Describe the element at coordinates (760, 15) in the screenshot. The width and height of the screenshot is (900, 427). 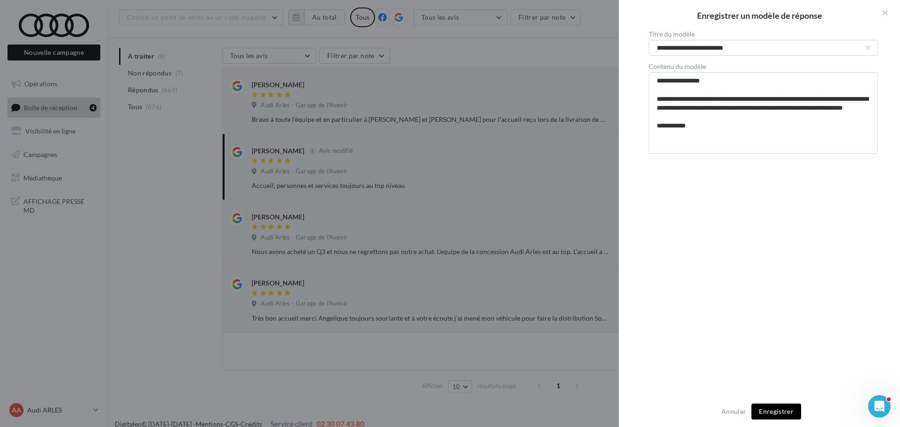
I see `h2: Enregistrer un modèle de réponse` at that location.